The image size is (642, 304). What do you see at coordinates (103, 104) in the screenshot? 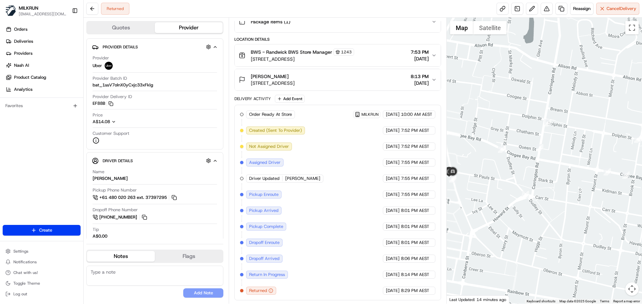
I see `button: EF88B` at bounding box center [103, 104].